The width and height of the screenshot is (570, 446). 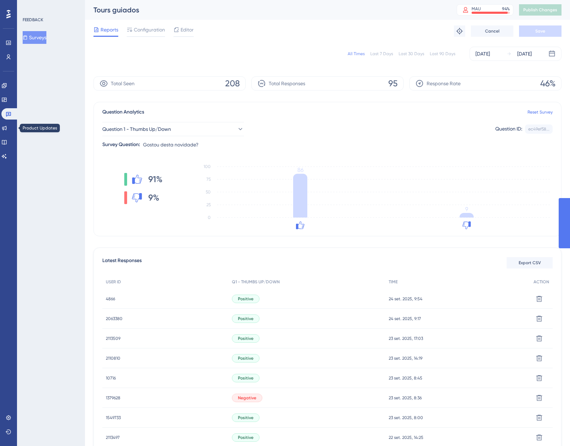 I want to click on button: Surveys, so click(x=34, y=37).